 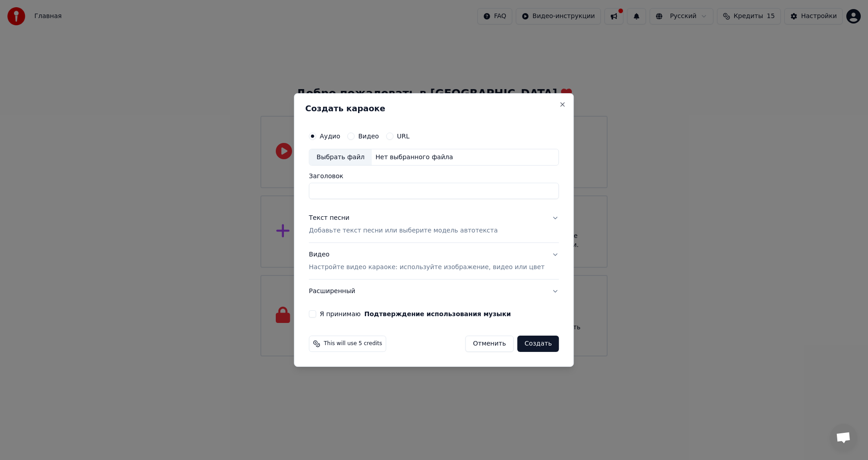 I want to click on label: Заголовок, so click(x=434, y=177).